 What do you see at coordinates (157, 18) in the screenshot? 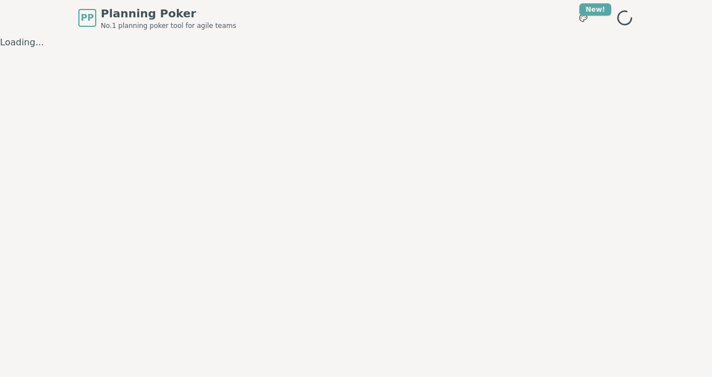
I see `a: PPPlanning PokerNo.1 planning poker tool for agile teams` at bounding box center [157, 18].